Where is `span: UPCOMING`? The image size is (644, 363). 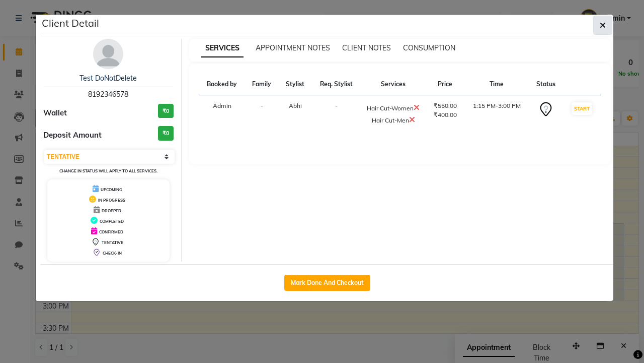 span: UPCOMING is located at coordinates (111, 189).